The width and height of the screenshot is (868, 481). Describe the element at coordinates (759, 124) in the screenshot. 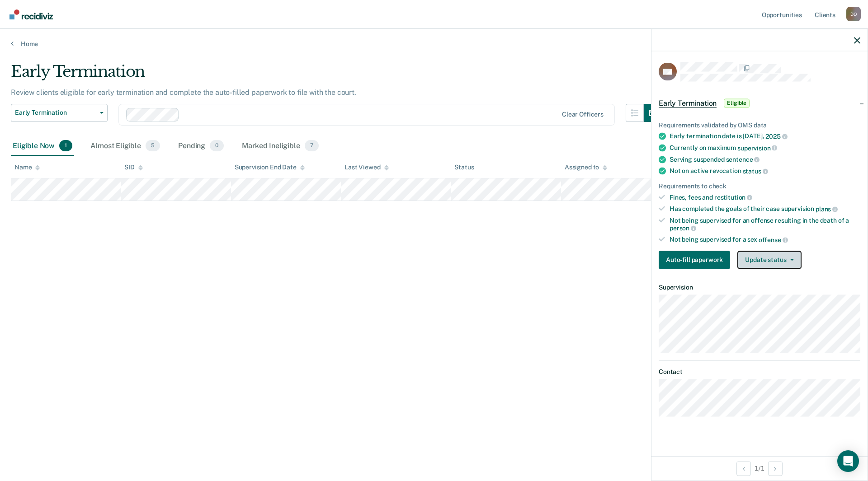

I see `div: Requirements validated by OMS data` at that location.